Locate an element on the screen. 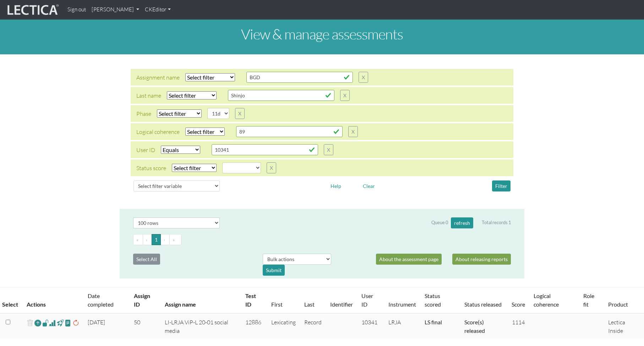 This screenshot has width=644, height=346. a: First is located at coordinates (277, 304).